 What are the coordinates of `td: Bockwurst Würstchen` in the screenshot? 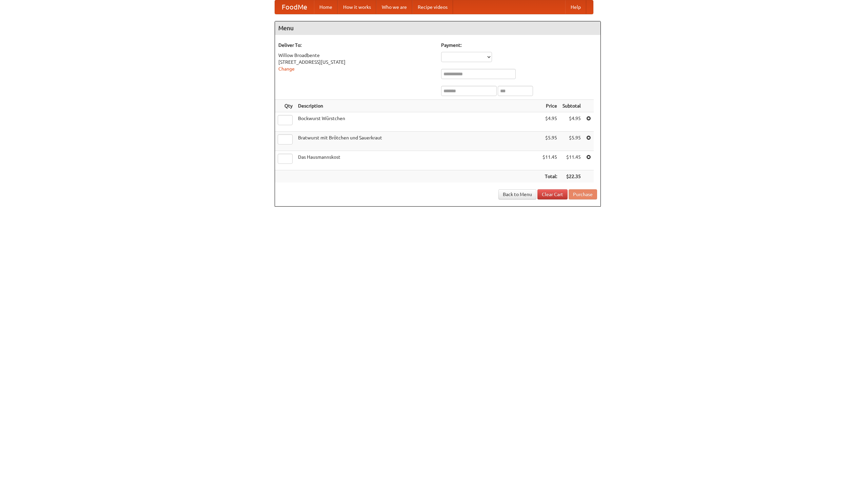 It's located at (417, 122).